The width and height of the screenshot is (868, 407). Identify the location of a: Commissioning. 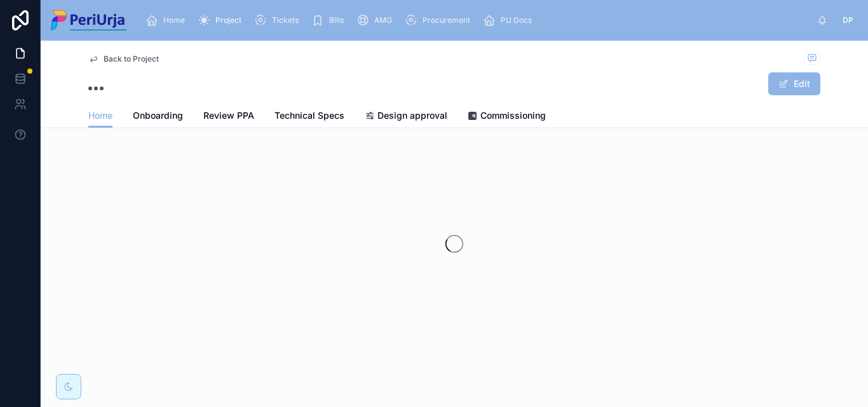
(507, 117).